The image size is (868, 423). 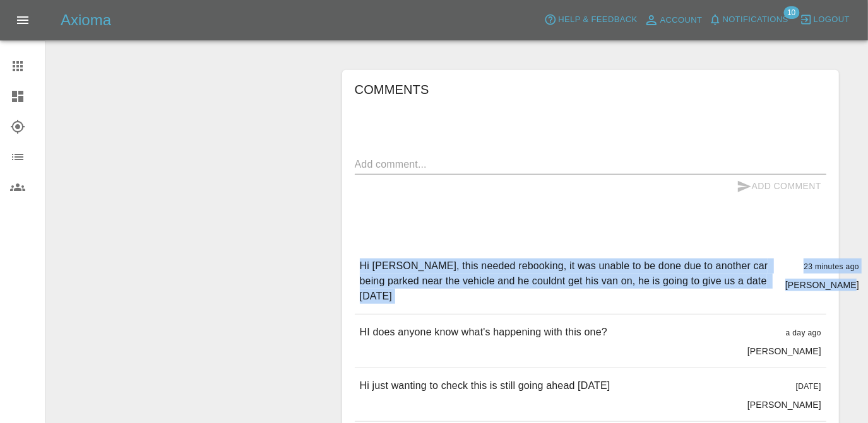 What do you see at coordinates (749, 20) in the screenshot?
I see `button: Notifications` at bounding box center [749, 20].